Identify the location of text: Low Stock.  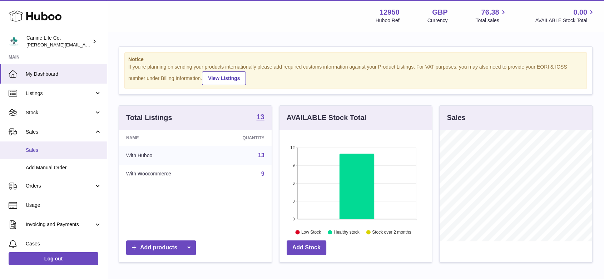
(311, 232).